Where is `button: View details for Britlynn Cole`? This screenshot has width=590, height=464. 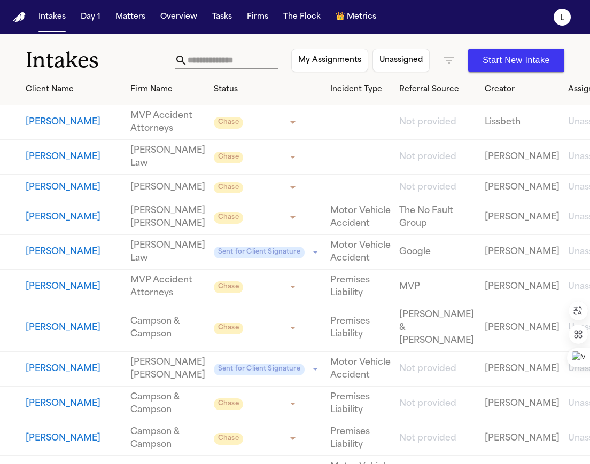
button: View details for Britlynn Cole is located at coordinates (74, 369).